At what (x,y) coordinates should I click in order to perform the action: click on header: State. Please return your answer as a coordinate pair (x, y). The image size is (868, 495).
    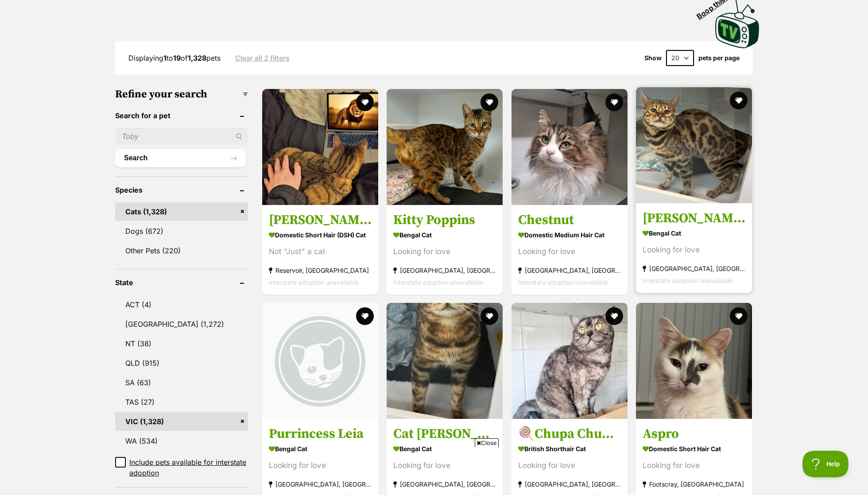
    Looking at the image, I should click on (181, 283).